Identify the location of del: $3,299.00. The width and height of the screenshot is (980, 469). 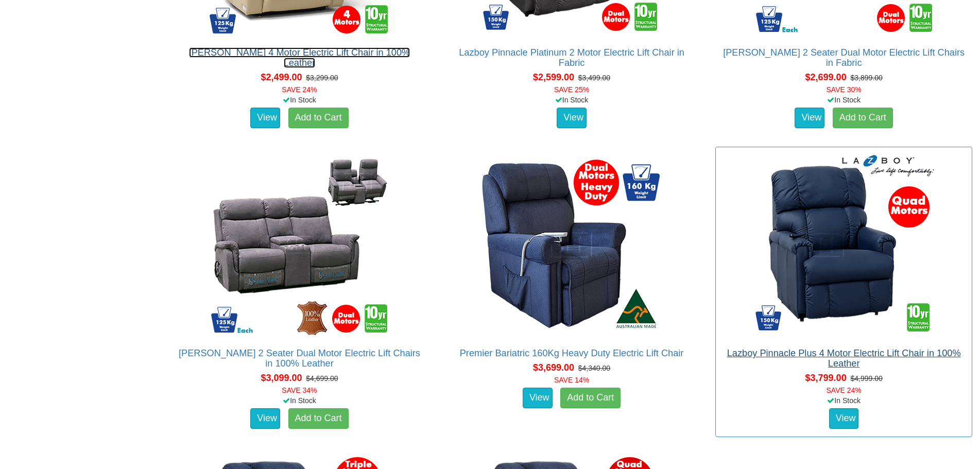
(322, 78).